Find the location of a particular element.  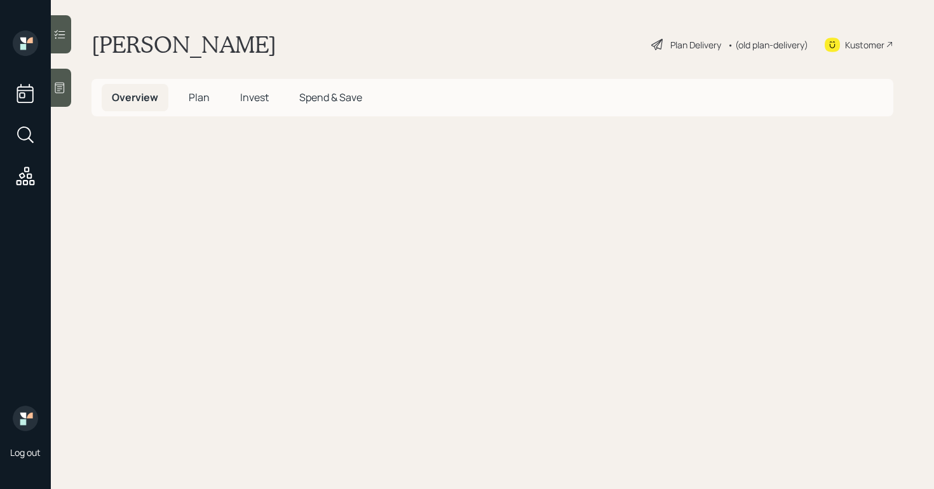

div: Plan Delivery is located at coordinates (696, 44).